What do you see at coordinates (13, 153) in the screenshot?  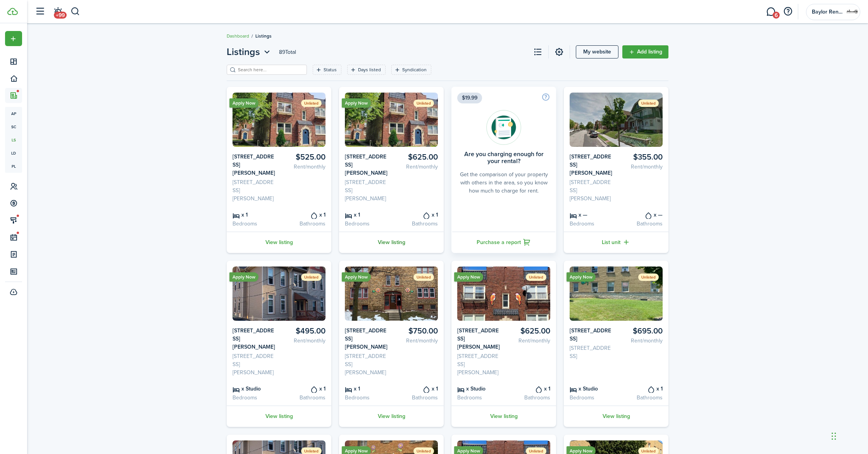 I see `a: ld` at bounding box center [13, 153].